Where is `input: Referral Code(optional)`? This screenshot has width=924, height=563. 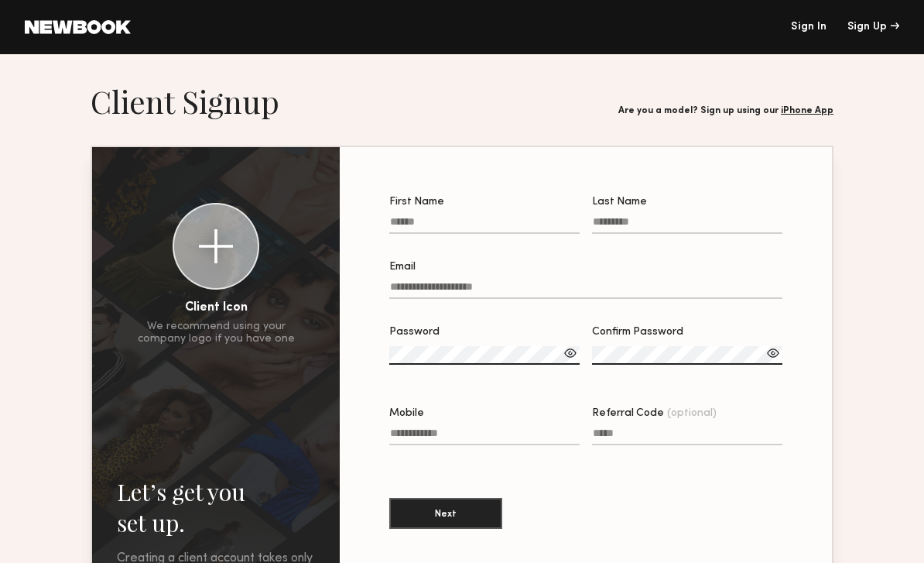 input: Referral Code(optional) is located at coordinates (687, 436).